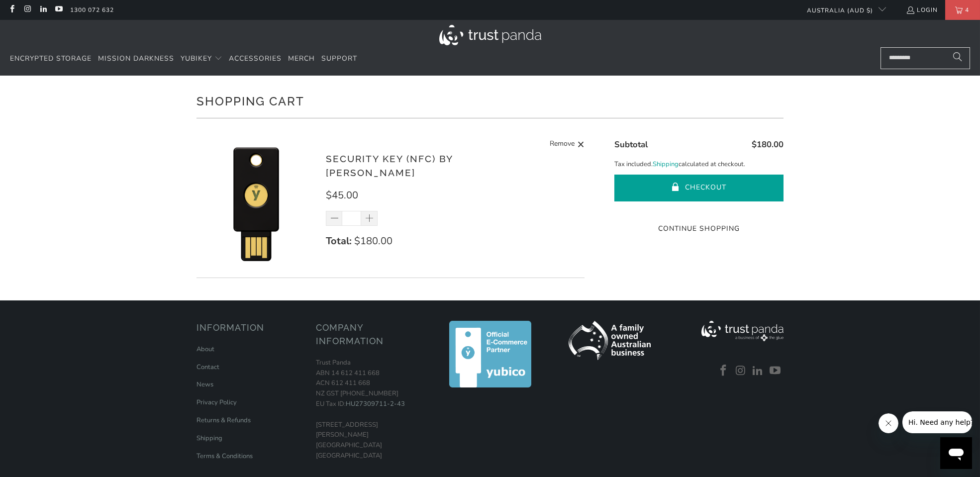 The height and width of the screenshot is (477, 980). Describe the element at coordinates (136, 59) in the screenshot. I see `a: Mission Darkness` at that location.